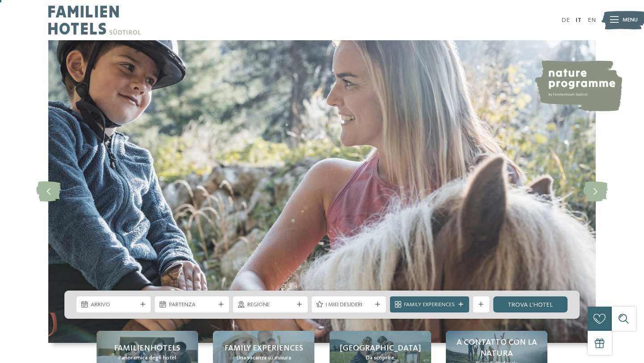 Image resolution: width=644 pixels, height=363 pixels. Describe the element at coordinates (349, 305) in the screenshot. I see `span: I miei desideri` at that location.